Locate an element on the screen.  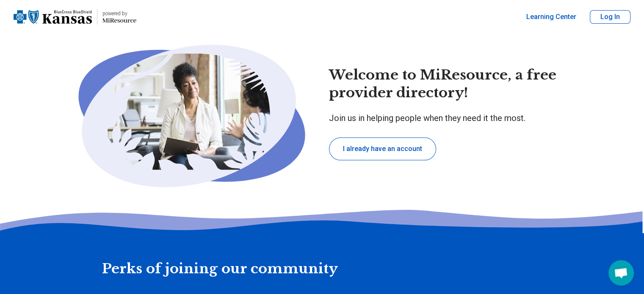
p: Join us in helping people when they need it the most. is located at coordinates (454, 118).